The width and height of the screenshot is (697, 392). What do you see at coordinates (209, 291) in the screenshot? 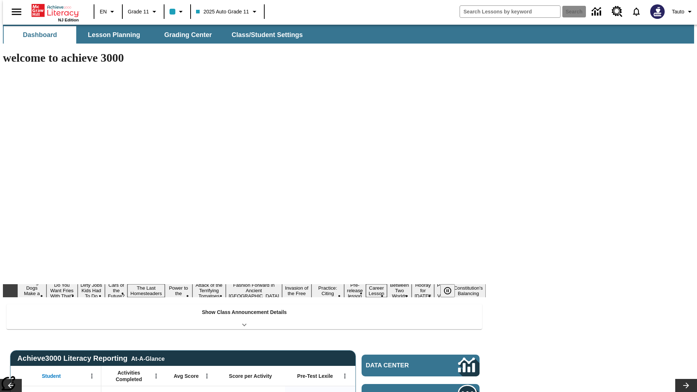
I see `button: Slide 7 Attack of the Terrifying Tomatoes` at bounding box center [209, 291].